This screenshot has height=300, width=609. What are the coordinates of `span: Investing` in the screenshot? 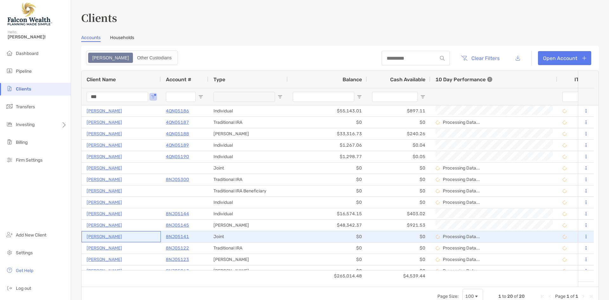 It's located at (25, 124).